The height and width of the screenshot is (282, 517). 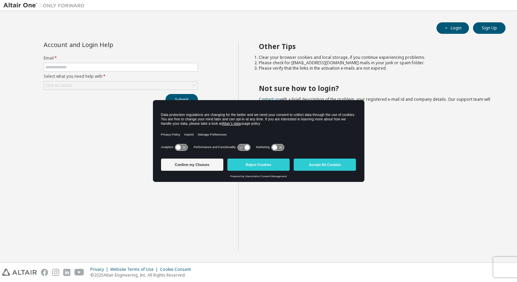 What do you see at coordinates (105, 45) in the screenshot?
I see `div: Account and Login Help` at bounding box center [105, 45].